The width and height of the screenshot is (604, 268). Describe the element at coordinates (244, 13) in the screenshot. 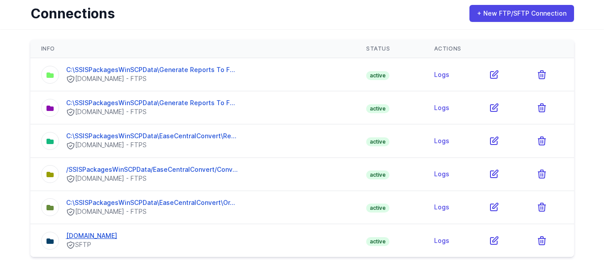

I see `h1: Connections` at that location.